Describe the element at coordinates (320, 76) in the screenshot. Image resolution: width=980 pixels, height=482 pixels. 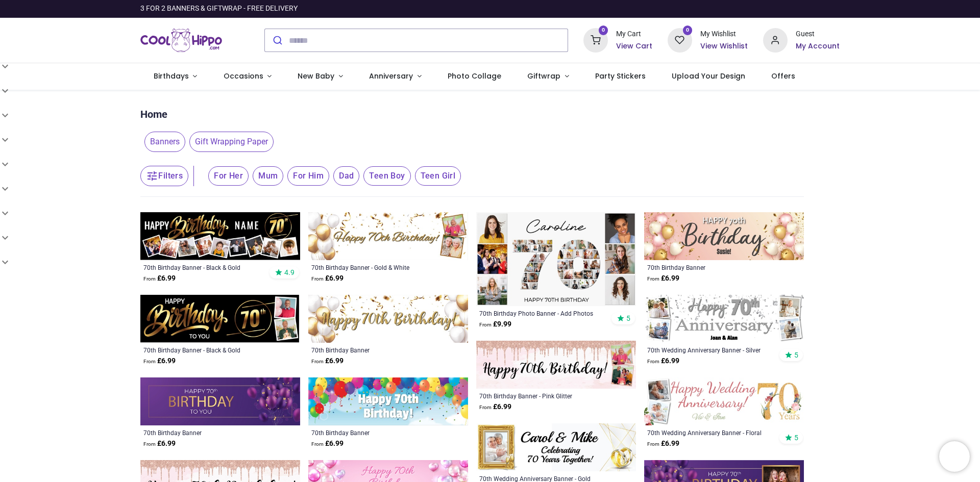
I see `a: New Baby` at that location.